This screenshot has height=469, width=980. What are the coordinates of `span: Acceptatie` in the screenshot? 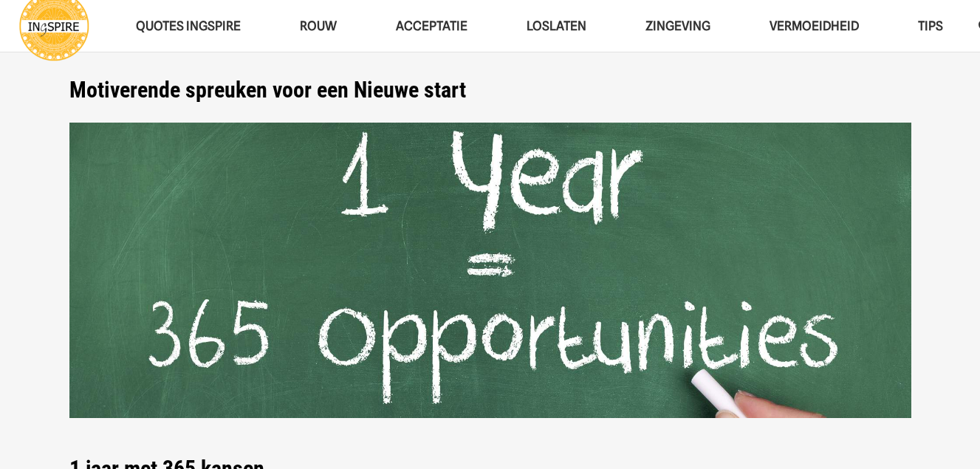 It's located at (431, 26).